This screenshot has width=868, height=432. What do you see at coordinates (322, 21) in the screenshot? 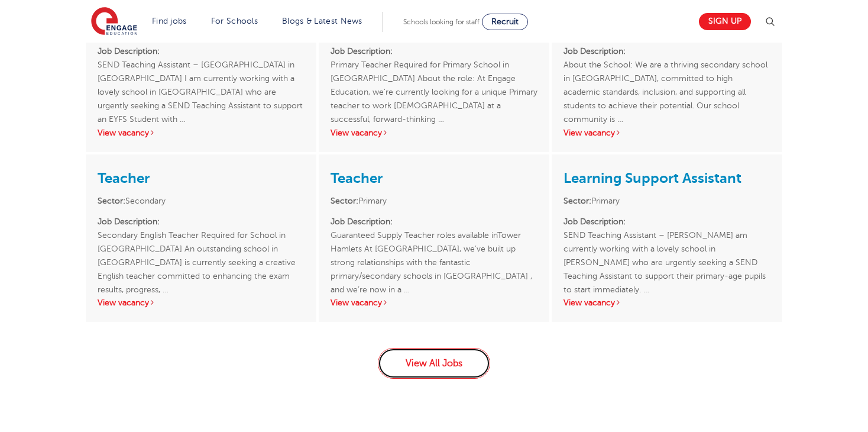
I see `a: Blogs & Latest News` at bounding box center [322, 21].